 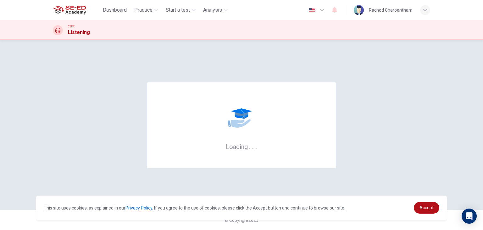 What do you see at coordinates (359, 10) in the screenshot?
I see `img: Profile picture` at bounding box center [359, 10].